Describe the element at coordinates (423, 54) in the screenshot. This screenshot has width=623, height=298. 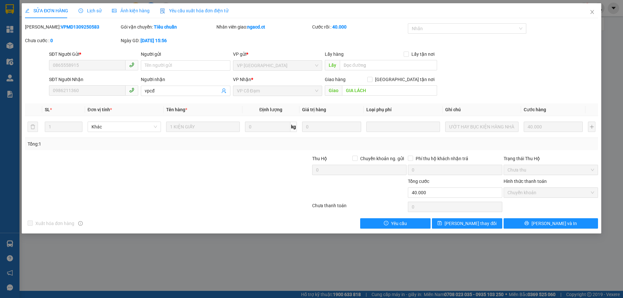
I see `span: Lấy tận nơi` at that location.